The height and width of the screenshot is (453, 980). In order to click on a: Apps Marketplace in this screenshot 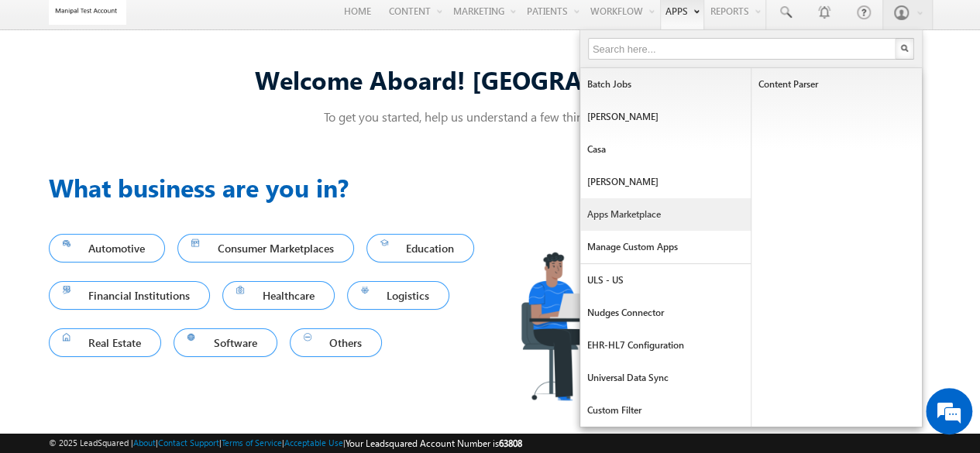, I will do `click(666, 215)`.